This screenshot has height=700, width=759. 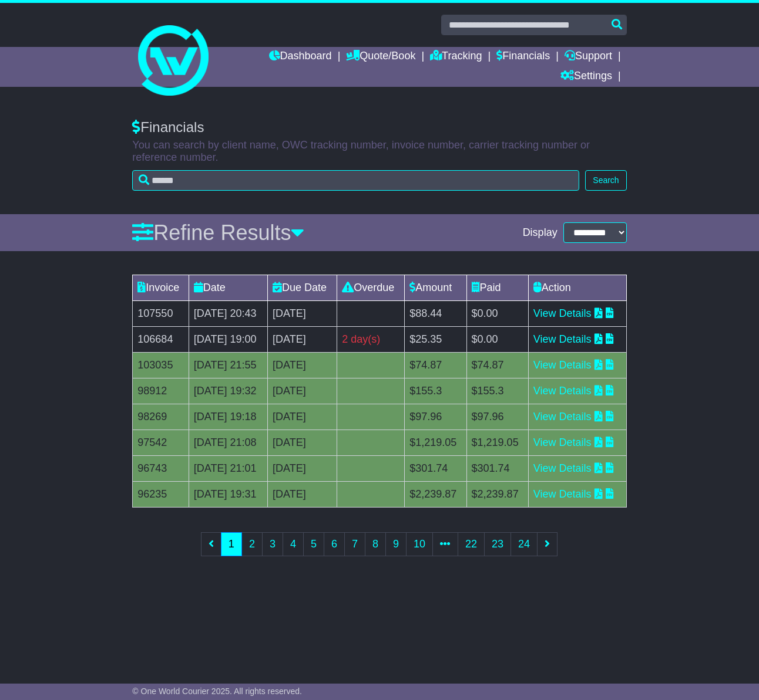 I want to click on td: 97542, so click(x=160, y=443).